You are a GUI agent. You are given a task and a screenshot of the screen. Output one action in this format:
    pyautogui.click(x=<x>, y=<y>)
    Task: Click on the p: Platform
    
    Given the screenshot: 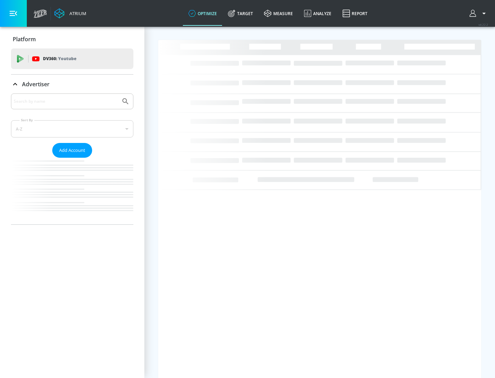 What is the action you would take?
    pyautogui.click(x=24, y=39)
    